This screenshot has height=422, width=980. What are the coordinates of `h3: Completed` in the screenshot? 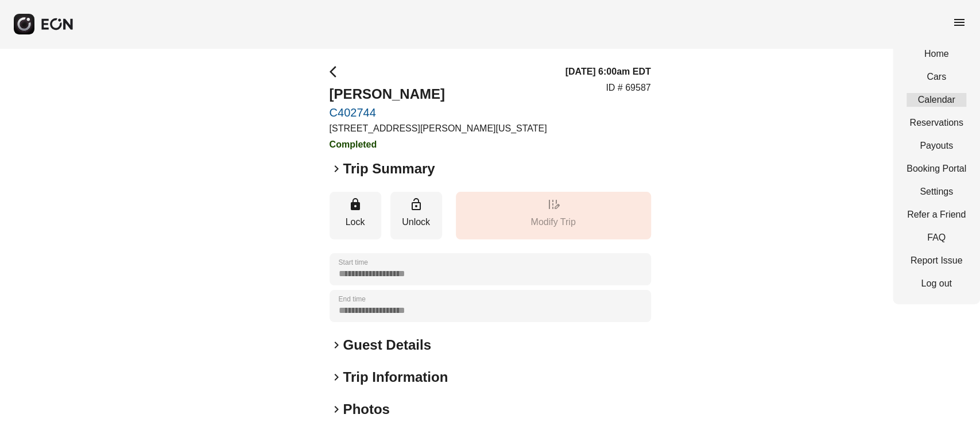 It's located at (438, 145).